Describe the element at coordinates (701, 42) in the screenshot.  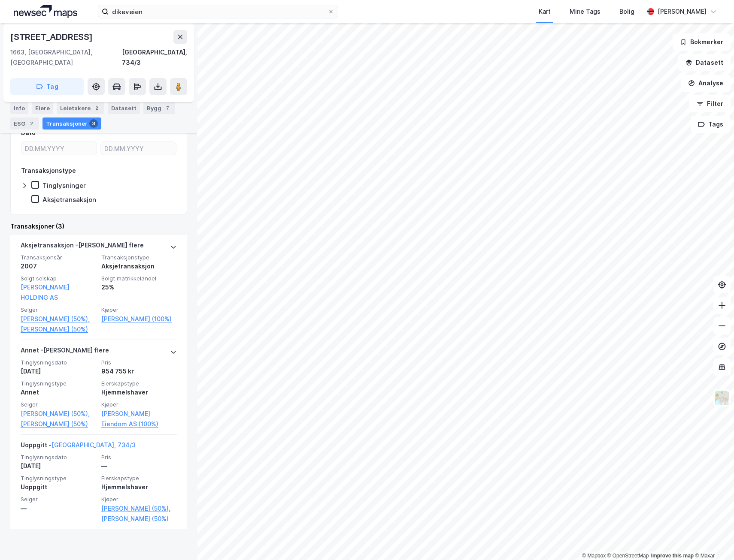
I see `button: Bokmerker` at that location.